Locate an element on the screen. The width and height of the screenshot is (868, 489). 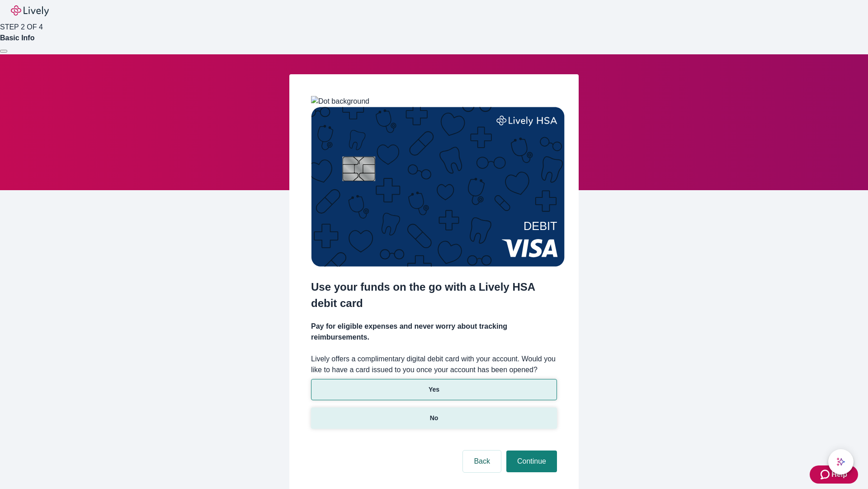
button: Continue is located at coordinates (532, 461).